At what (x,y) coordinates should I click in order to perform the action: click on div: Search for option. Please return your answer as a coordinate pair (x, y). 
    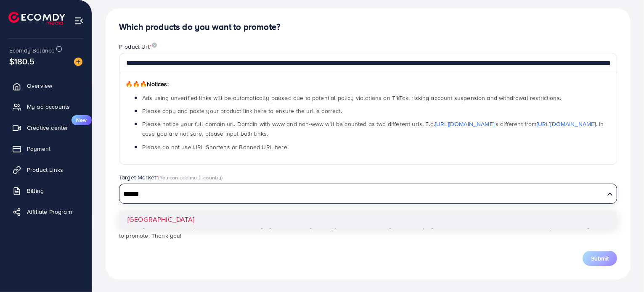
    Looking at the image, I should click on (368, 193).